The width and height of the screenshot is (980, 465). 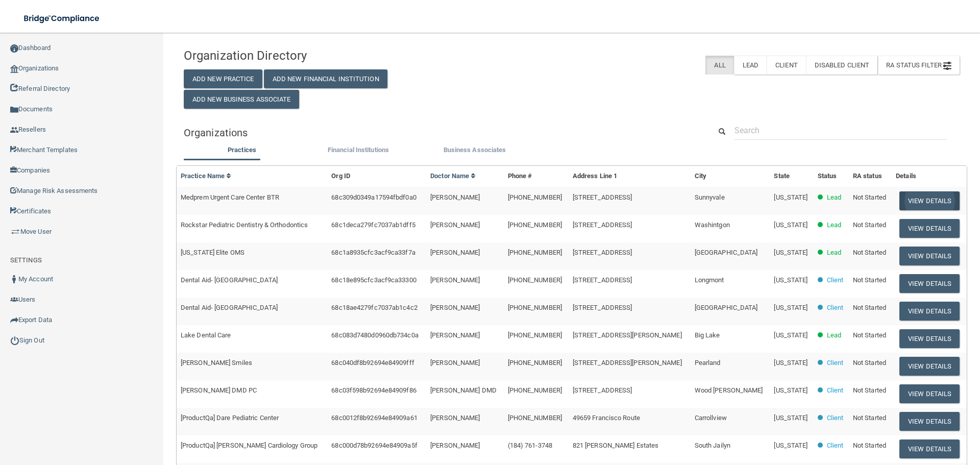 What do you see at coordinates (750, 65) in the screenshot?
I see `label: Lead` at bounding box center [750, 65].